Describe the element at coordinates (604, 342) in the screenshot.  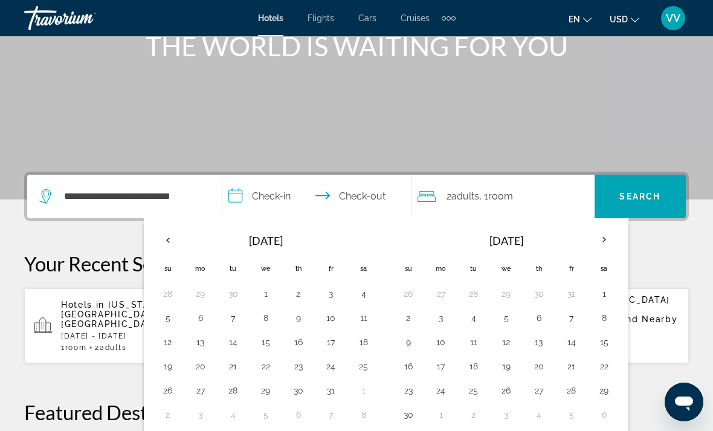
I see `button: Day 15` at that location.